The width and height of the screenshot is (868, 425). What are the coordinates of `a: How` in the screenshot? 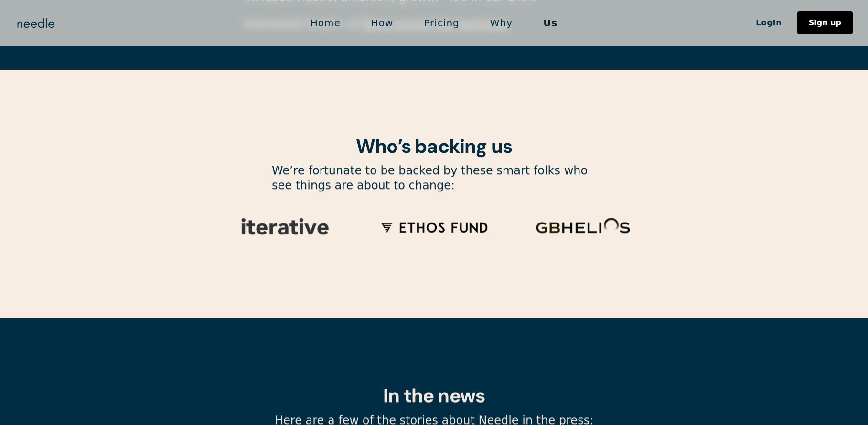 It's located at (382, 23).